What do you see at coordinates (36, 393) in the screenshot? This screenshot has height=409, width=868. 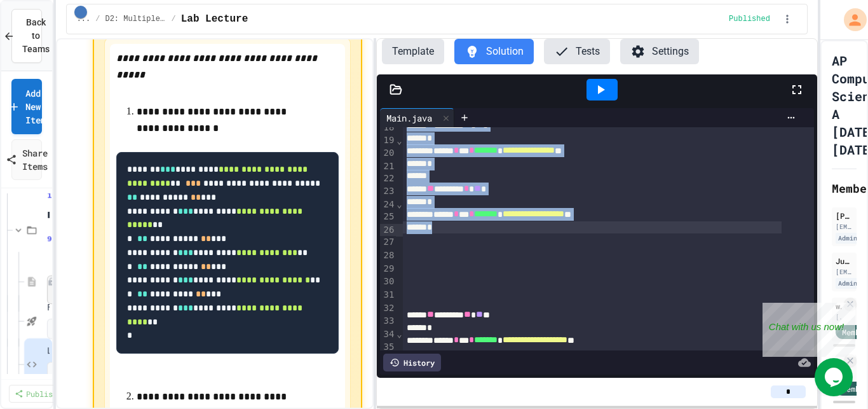 I see `a: Publish` at bounding box center [36, 393].